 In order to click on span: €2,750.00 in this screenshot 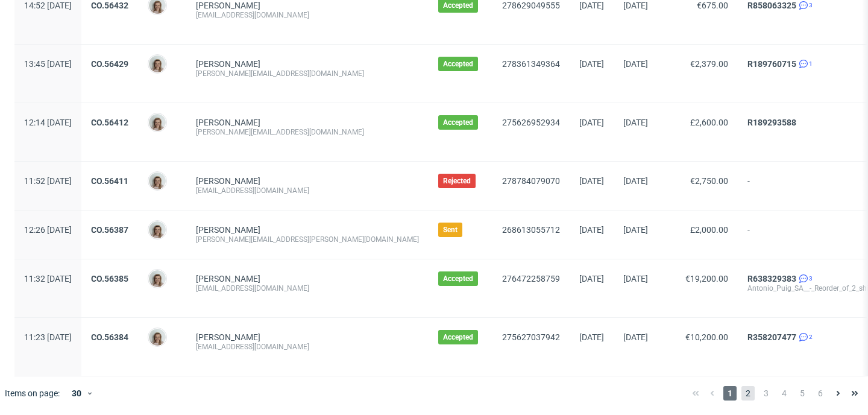, I will do `click(709, 181)`.